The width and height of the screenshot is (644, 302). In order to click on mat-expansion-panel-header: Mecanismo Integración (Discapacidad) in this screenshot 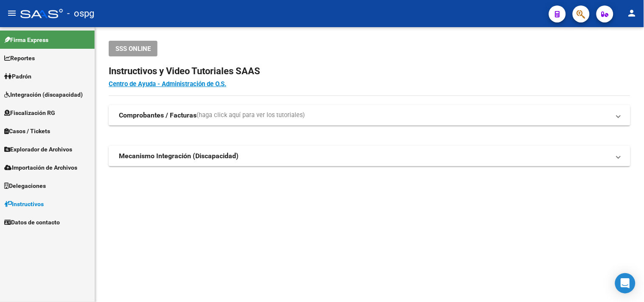, I will do `click(369, 156)`.